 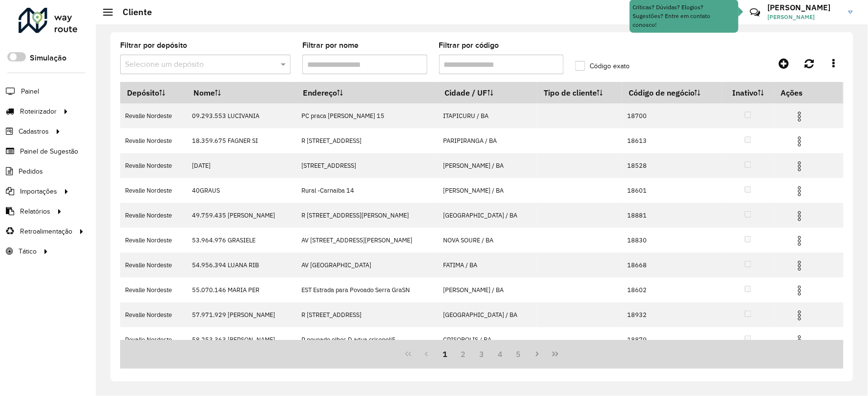 What do you see at coordinates (672, 115) in the screenshot?
I see `td: 18700` at bounding box center [672, 115].